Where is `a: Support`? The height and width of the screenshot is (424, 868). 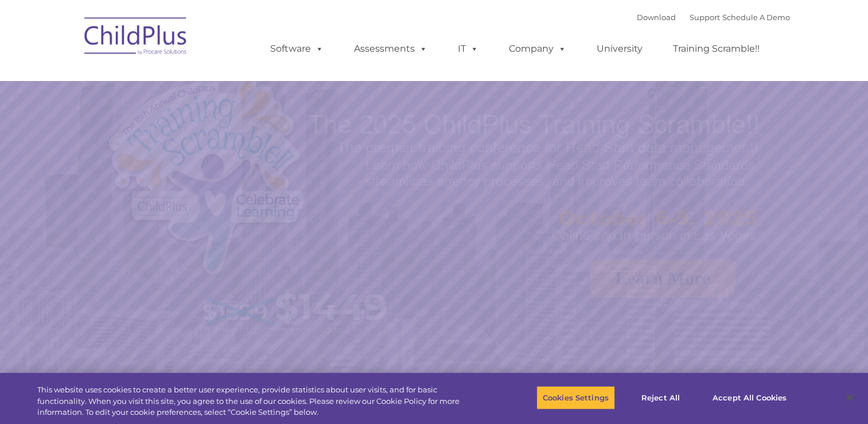 a: Support is located at coordinates (705, 18).